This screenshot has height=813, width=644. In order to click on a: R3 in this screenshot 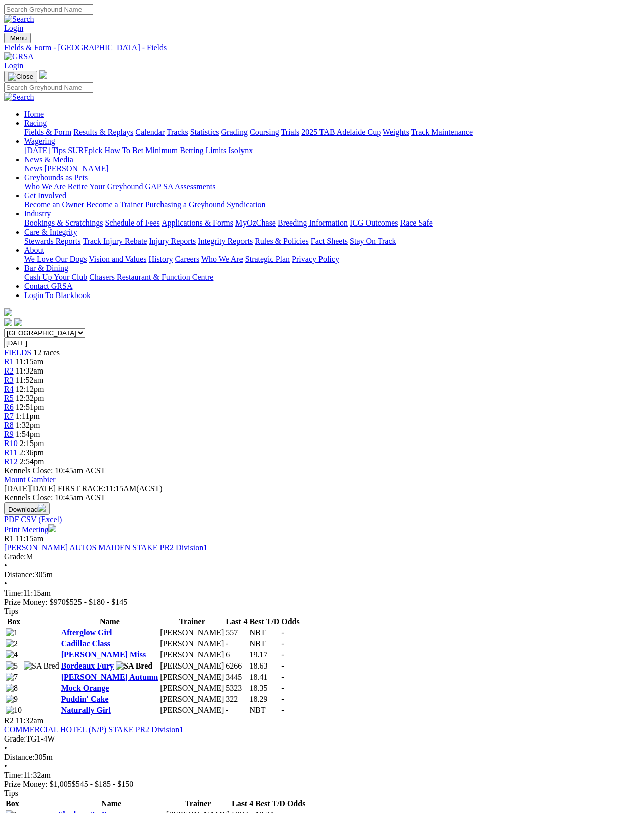, I will do `click(9, 379)`.